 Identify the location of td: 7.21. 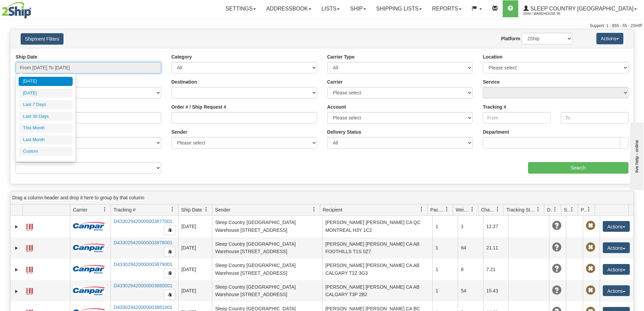
(496, 269).